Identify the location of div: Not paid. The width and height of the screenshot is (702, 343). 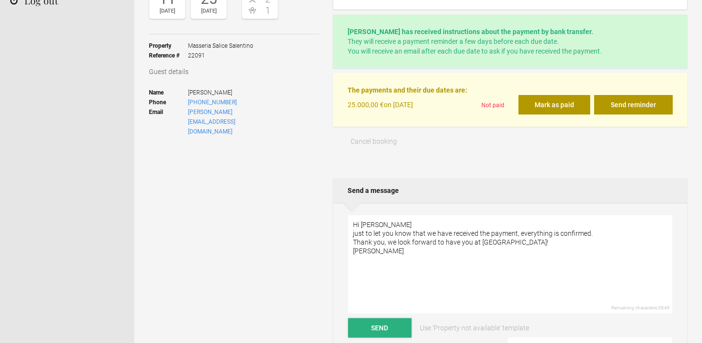
(498, 105).